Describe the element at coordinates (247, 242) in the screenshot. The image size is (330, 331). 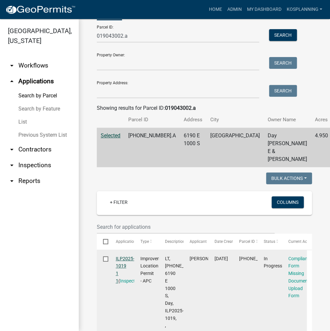
I see `span: Parcel ID` at that location.